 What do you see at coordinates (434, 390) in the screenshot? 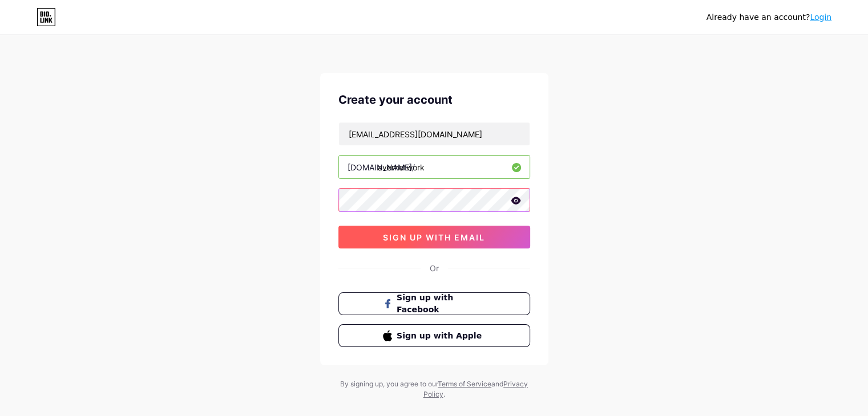
I see `div: By signing up, you agree to our and .` at bounding box center [434, 390].